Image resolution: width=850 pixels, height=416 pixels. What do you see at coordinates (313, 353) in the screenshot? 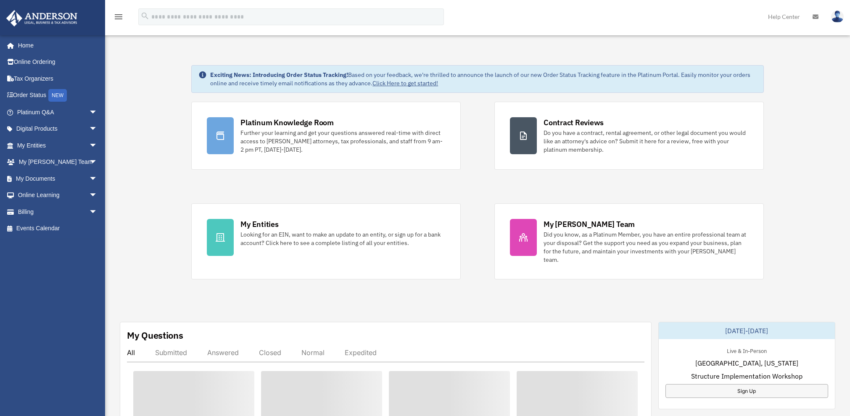
I see `div: Normal` at bounding box center [313, 353].